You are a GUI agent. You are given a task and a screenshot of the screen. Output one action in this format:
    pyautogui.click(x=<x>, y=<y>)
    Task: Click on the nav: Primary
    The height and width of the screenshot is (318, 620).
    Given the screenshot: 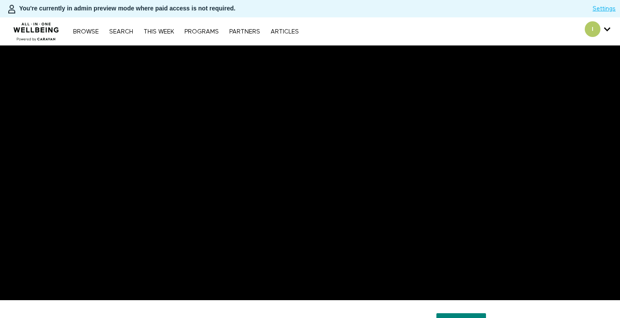 What is the action you would take?
    pyautogui.click(x=186, y=31)
    